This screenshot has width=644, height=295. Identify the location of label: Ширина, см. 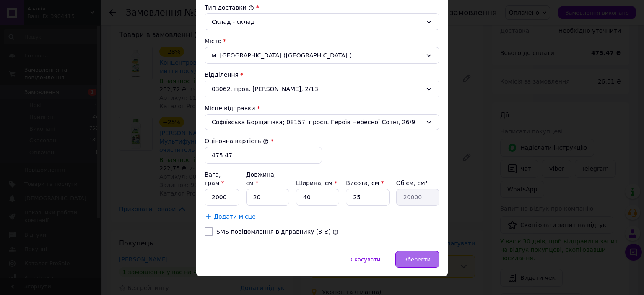
(316, 183).